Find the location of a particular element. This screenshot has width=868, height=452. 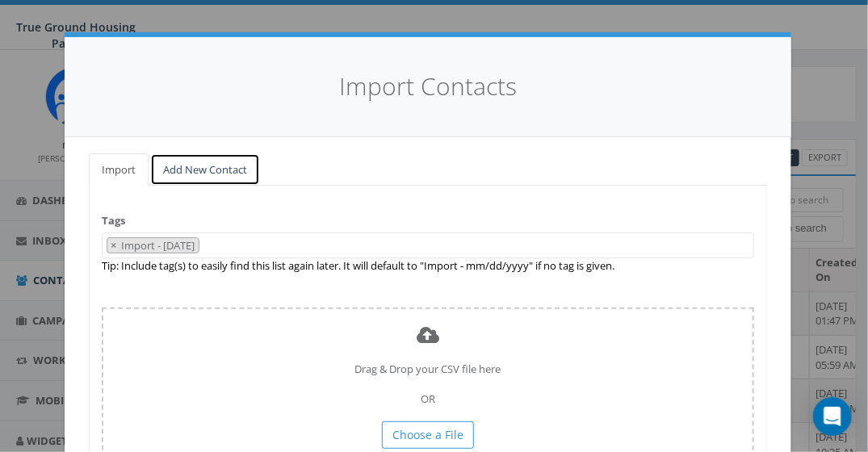

label: Tags is located at coordinates (113, 220).